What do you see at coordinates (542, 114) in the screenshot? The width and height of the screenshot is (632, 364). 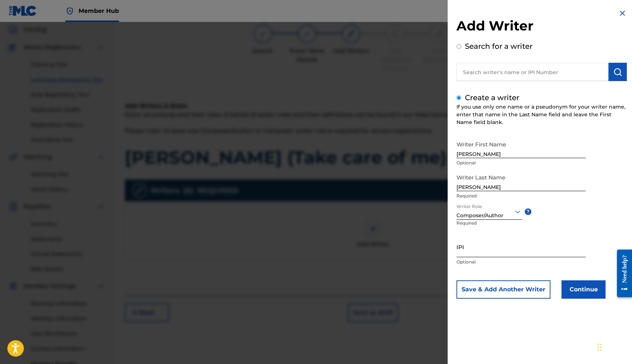 I see `div: If you use only one name or a pseudonym for your writer name, enter that name in the Last Name fi...` at bounding box center [542, 114].